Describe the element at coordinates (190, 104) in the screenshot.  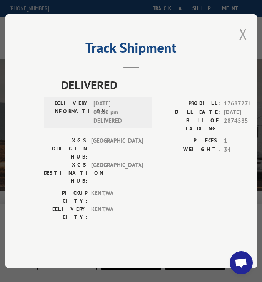
I see `label: PROBILL:` at that location.